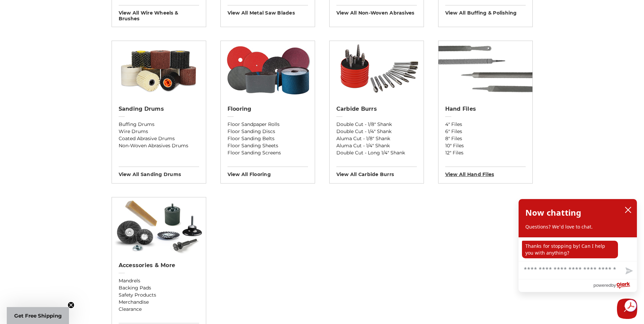 This screenshot has height=324, width=644. What do you see at coordinates (159, 172) in the screenshot?
I see `h3: View All sanding drums` at bounding box center [159, 172].